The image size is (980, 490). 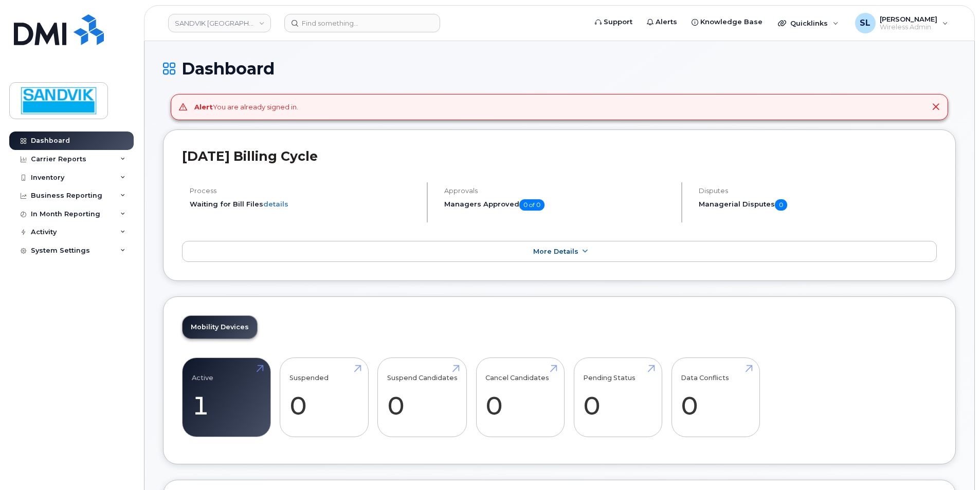 I want to click on h5: Managers Approved, so click(x=558, y=205).